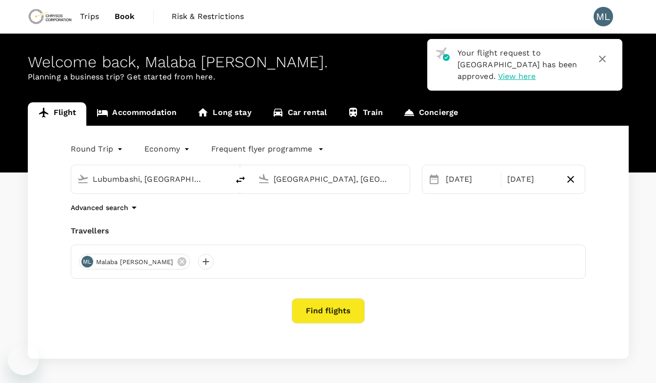  What do you see at coordinates (105, 208) in the screenshot?
I see `button: Advanced search` at bounding box center [105, 208].